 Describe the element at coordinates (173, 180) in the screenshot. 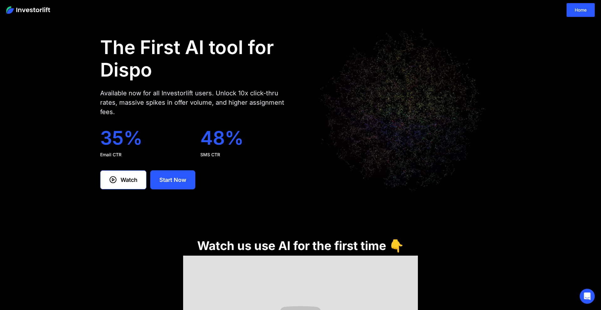

I see `div: Start Now` at that location.